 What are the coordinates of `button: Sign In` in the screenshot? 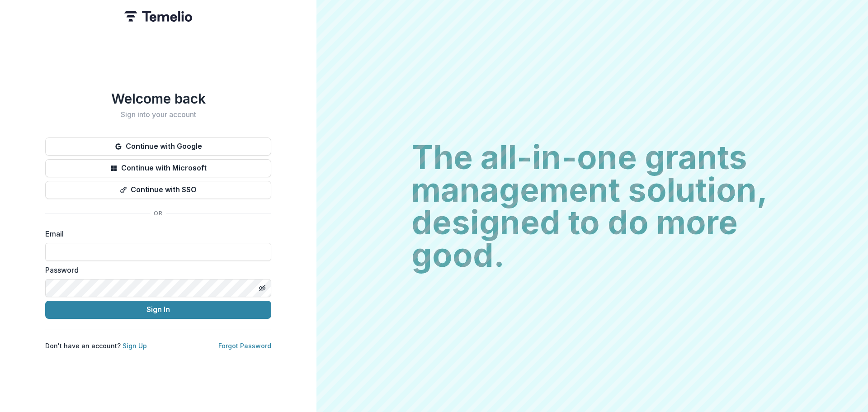 It's located at (158, 309).